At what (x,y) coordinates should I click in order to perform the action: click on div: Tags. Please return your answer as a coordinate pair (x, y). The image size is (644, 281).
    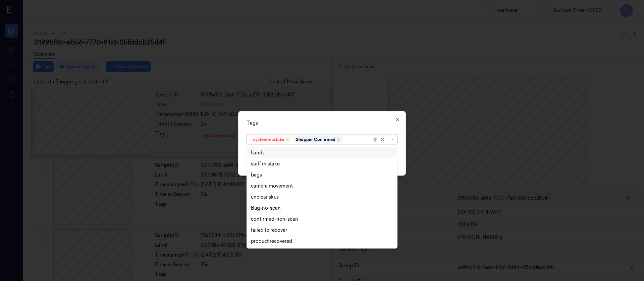
    Looking at the image, I should click on (322, 123).